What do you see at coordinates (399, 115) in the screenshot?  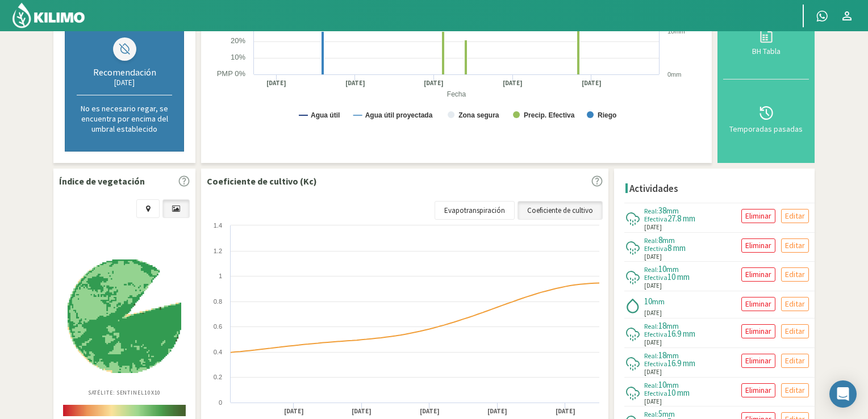 I see `text: Agua útil proyectada` at bounding box center [399, 115].